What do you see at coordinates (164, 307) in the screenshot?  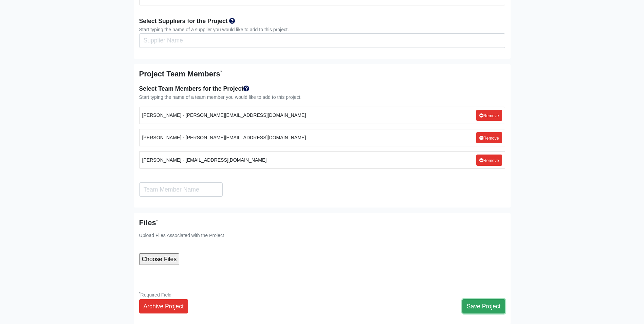 I see `a: Archive Project` at bounding box center [164, 307].